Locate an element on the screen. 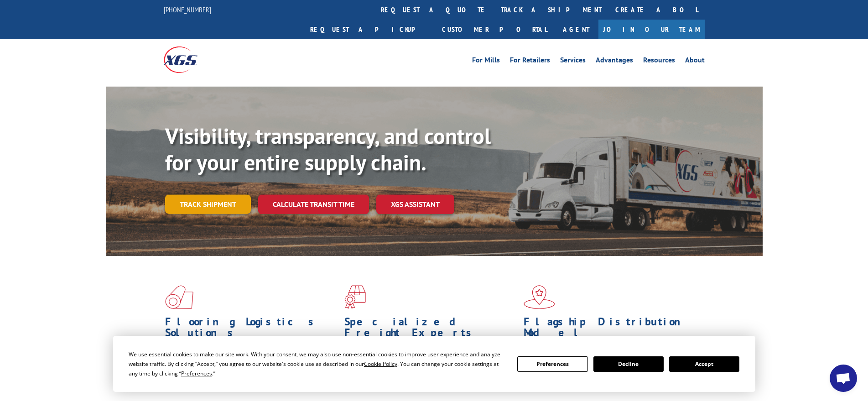  img: xgs-icon-total-supply-chain-intelligence-red is located at coordinates (179, 297).